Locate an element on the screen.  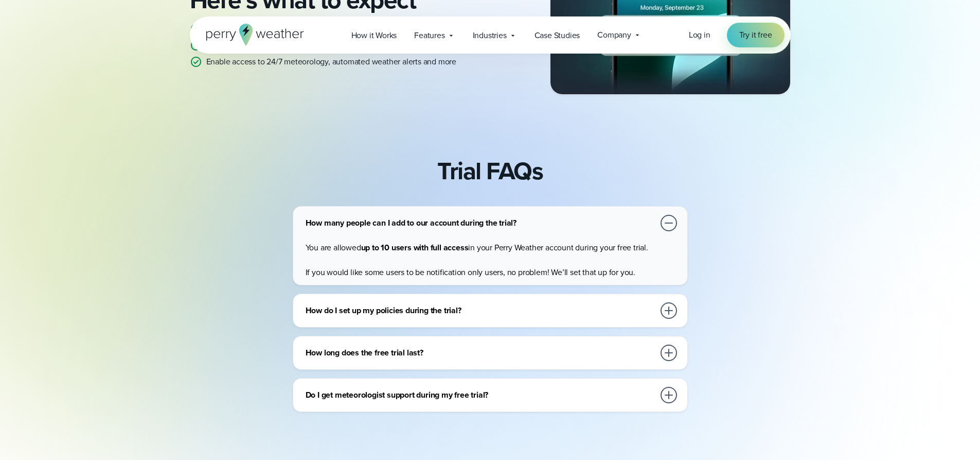
h3: Do I get meteorologist support during my free trial? is located at coordinates (480, 395).